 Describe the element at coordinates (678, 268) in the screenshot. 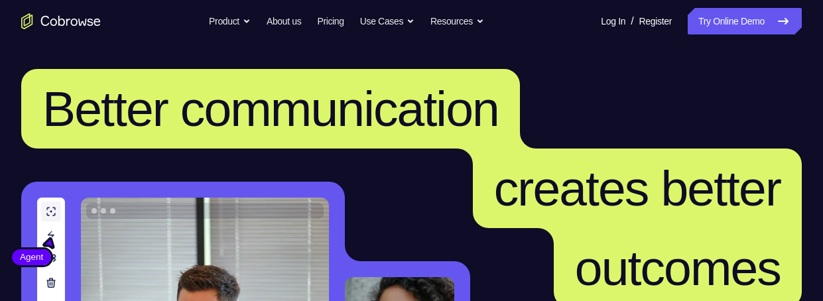

I see `span: outcomes` at that location.